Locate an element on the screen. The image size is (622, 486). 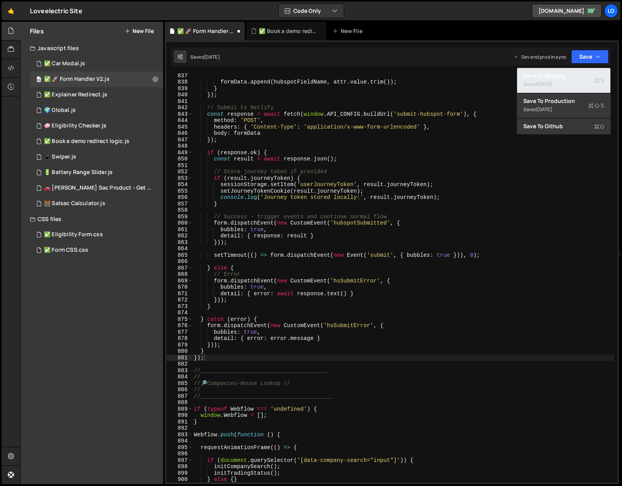
div: 863 is located at coordinates (180, 243).